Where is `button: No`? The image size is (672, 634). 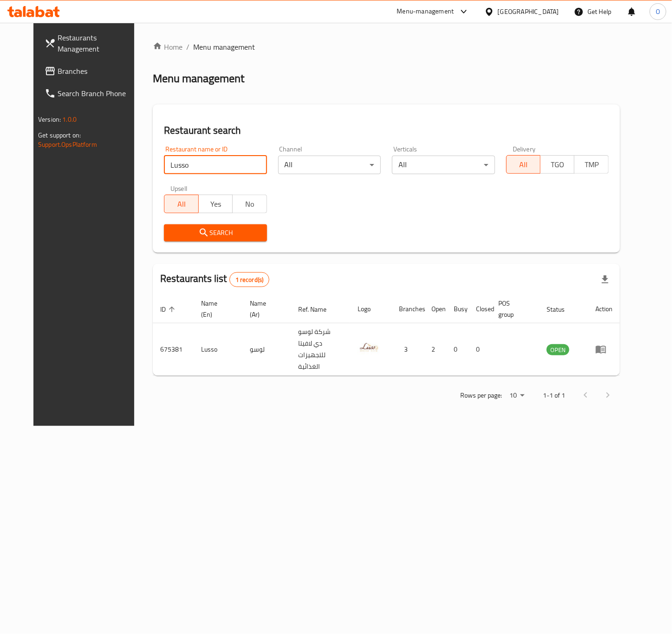 button: No is located at coordinates (249, 204).